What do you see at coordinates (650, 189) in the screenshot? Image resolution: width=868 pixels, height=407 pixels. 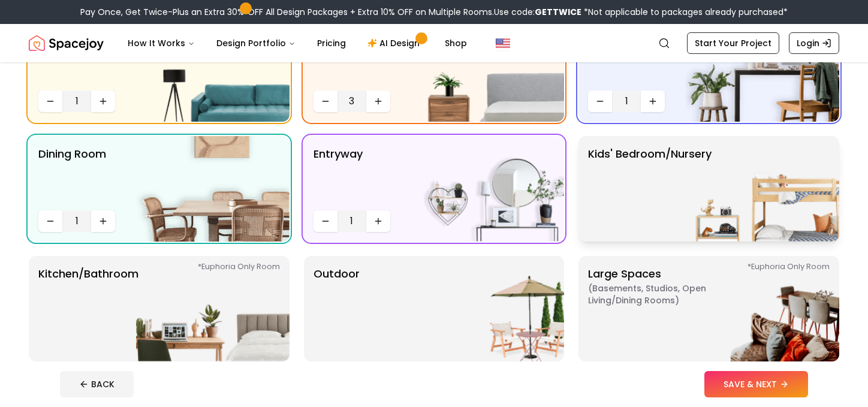 I see `p: Kids' Bedroom/Nursery` at bounding box center [650, 189].